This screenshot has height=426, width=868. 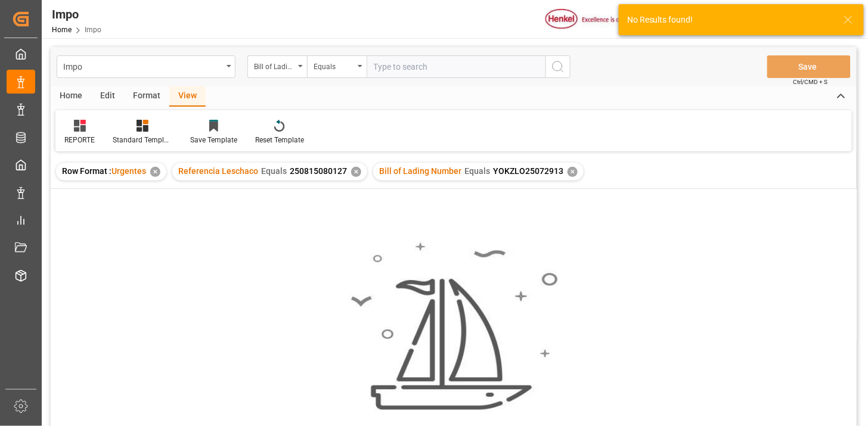 I want to click on img: smooth_sailing.jpeg, so click(x=453, y=327).